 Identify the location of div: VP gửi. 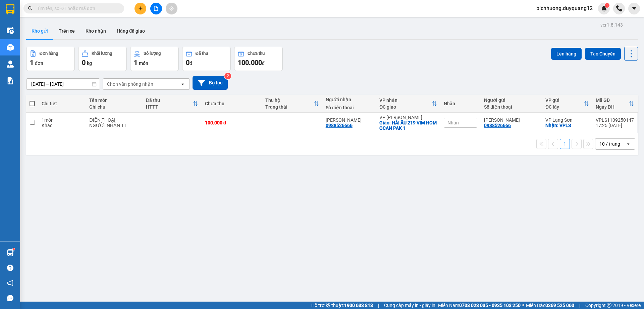
(565, 100).